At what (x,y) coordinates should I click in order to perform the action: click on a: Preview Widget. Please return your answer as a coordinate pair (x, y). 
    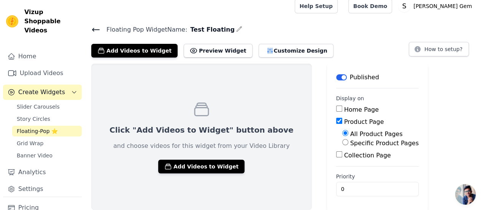
    Looking at the image, I should click on (218, 51).